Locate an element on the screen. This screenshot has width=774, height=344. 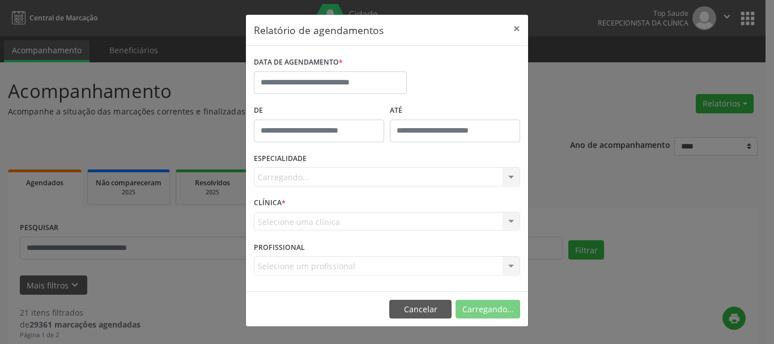
label: De is located at coordinates (319, 111).